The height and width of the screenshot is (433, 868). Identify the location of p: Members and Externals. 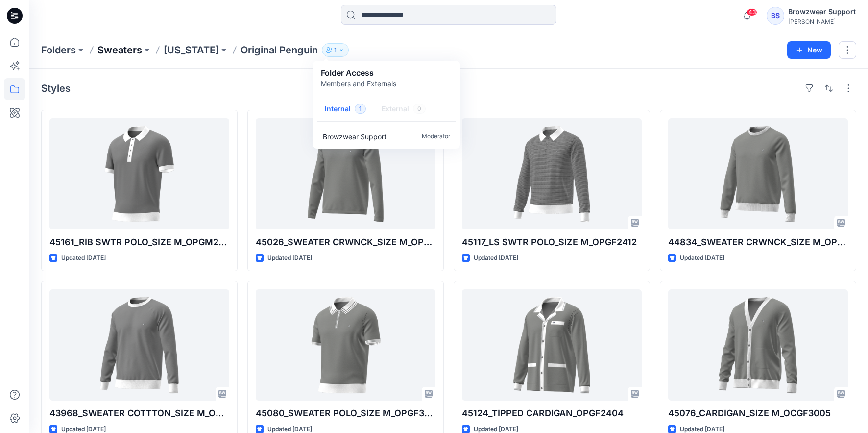
(358, 84).